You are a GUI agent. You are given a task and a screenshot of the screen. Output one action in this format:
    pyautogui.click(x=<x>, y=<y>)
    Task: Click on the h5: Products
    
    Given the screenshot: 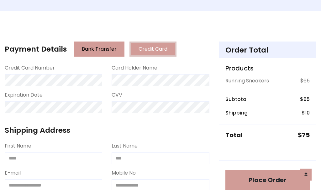 What is the action you would take?
    pyautogui.click(x=268, y=68)
    